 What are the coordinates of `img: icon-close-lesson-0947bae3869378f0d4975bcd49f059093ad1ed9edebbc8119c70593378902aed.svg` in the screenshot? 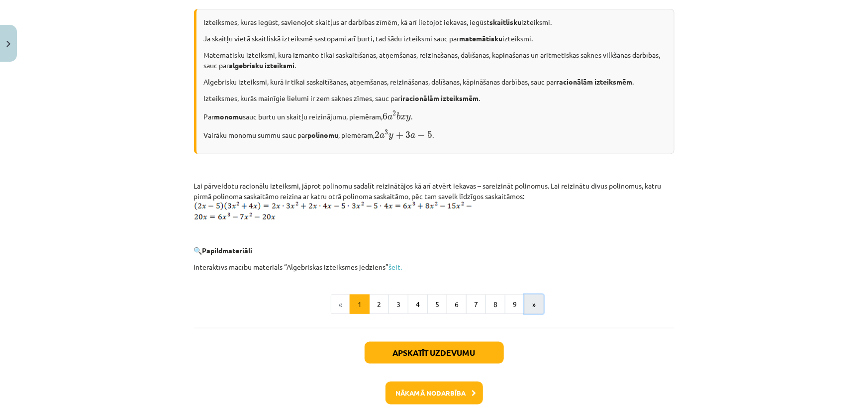 It's located at (8, 44).